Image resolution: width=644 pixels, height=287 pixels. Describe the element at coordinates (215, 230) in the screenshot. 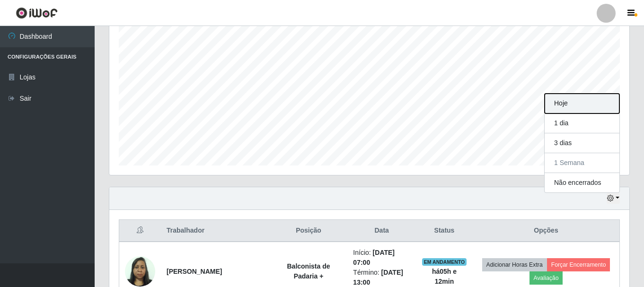

I see `th: Trabalhador` at that location.